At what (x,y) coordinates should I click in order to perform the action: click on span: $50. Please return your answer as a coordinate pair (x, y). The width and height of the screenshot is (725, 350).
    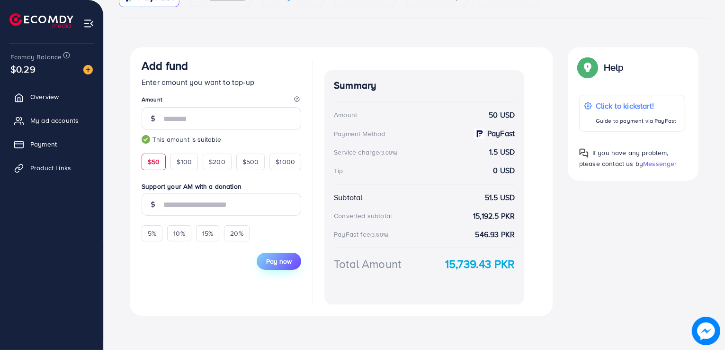
    Looking at the image, I should click on (153, 162).